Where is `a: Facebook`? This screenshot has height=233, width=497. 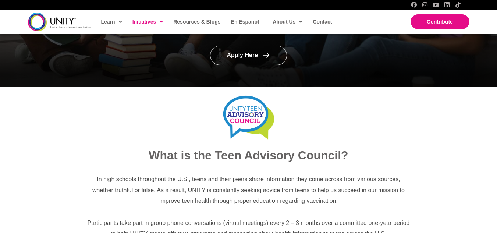
a: Facebook is located at coordinates (414, 5).